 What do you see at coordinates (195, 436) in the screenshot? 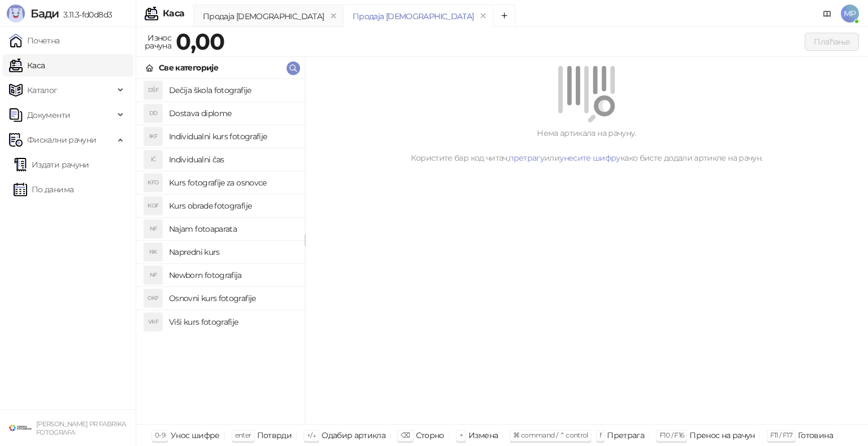
I see `div: Унос шифре` at bounding box center [195, 436].